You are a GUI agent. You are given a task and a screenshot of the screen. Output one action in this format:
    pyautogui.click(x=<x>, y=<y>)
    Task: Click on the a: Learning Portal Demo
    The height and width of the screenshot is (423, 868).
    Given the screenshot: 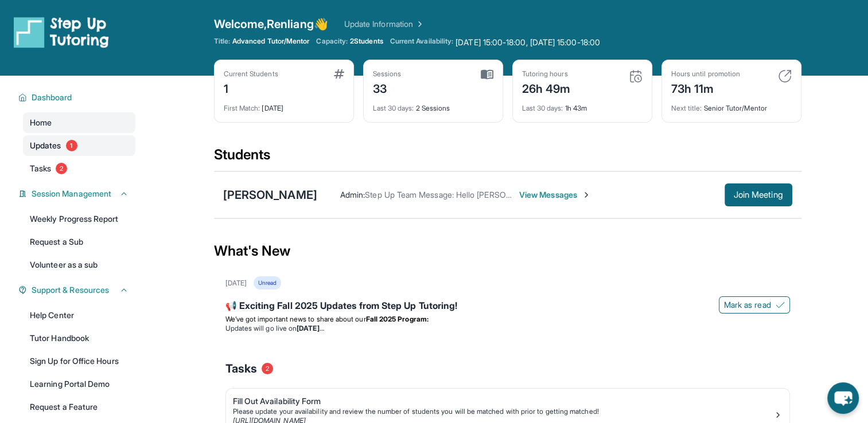 What is the action you would take?
    pyautogui.click(x=79, y=384)
    